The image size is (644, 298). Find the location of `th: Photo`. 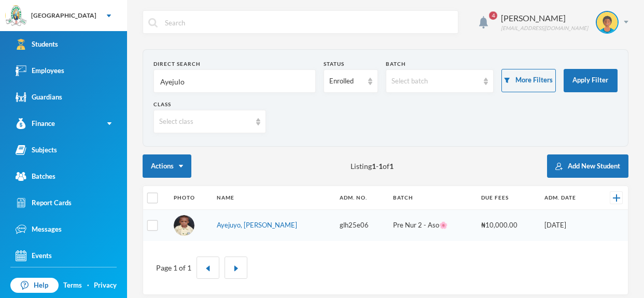

th: Photo is located at coordinates (190, 198).